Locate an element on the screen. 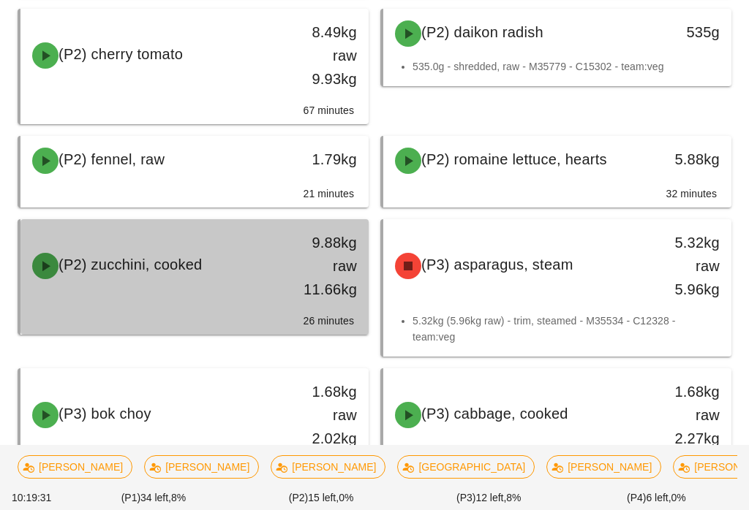 The width and height of the screenshot is (749, 510). div: 5.88kg is located at coordinates (685, 159).